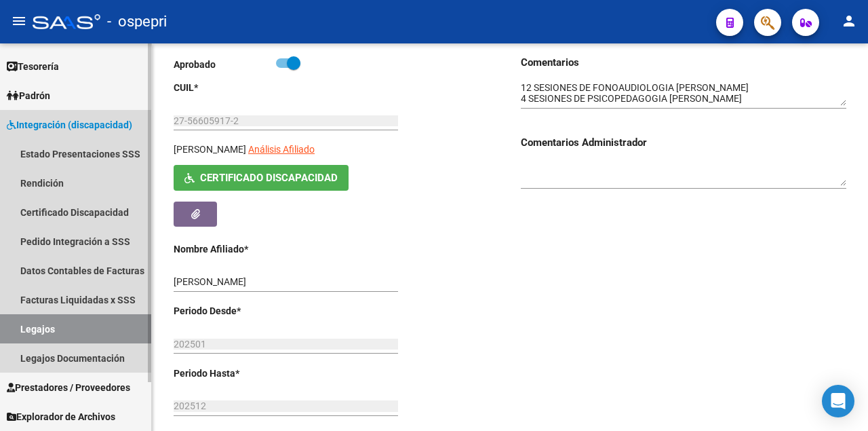 Image resolution: width=868 pixels, height=431 pixels. What do you see at coordinates (28, 96) in the screenshot?
I see `span: Padrón` at bounding box center [28, 96].